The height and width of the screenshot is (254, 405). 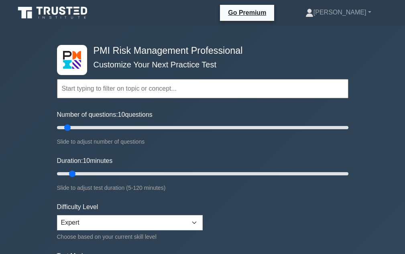 I want to click on a: Go Premium, so click(x=247, y=12).